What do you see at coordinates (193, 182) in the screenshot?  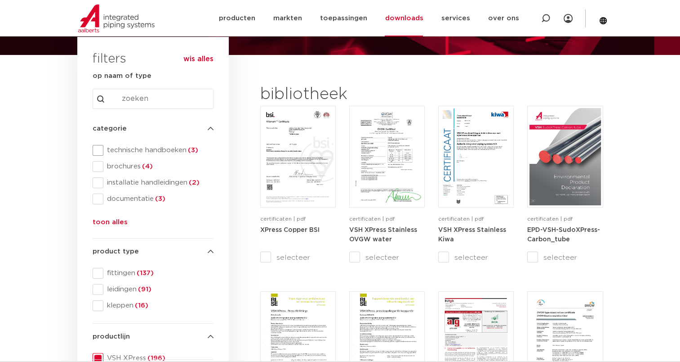 I see `span: (2)` at bounding box center [193, 182].